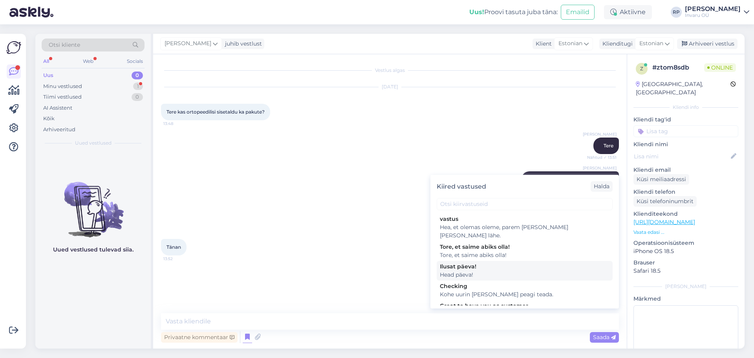 The width and height of the screenshot is (754, 358). Describe the element at coordinates (513, 12) in the screenshot. I see `div: Proovi tasuta juba täna:` at that location.